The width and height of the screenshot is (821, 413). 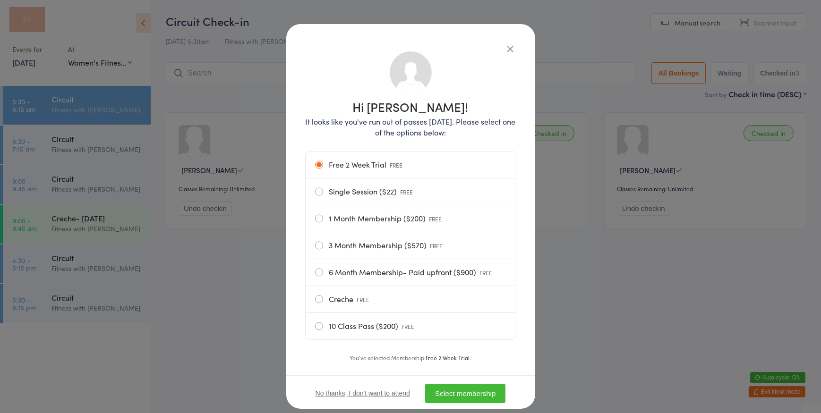 I want to click on label: Free 2 Week Trial, so click(x=410, y=165).